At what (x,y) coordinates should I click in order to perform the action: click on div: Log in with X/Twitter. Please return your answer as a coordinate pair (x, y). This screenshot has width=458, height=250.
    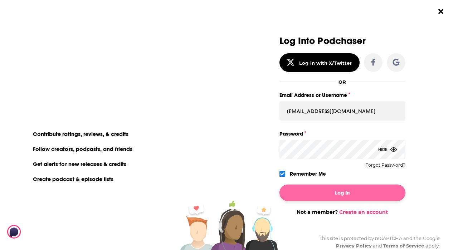
    Looking at the image, I should click on (326, 63).